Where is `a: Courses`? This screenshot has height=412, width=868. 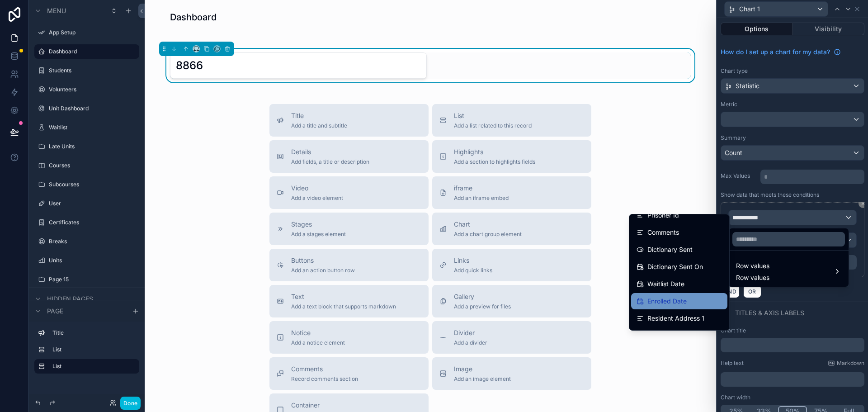 a: Courses is located at coordinates (92, 165).